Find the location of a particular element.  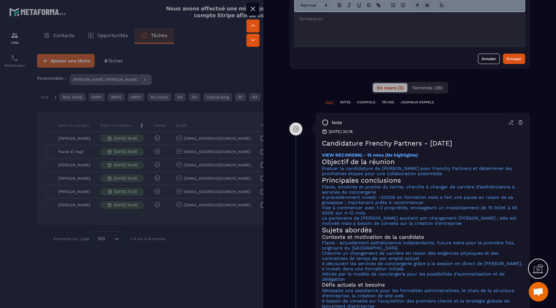

a: A précédemment investi ~2000€ en formation mais a fait une pause en raison de sa grossesse ; main... is located at coordinates (417, 200).